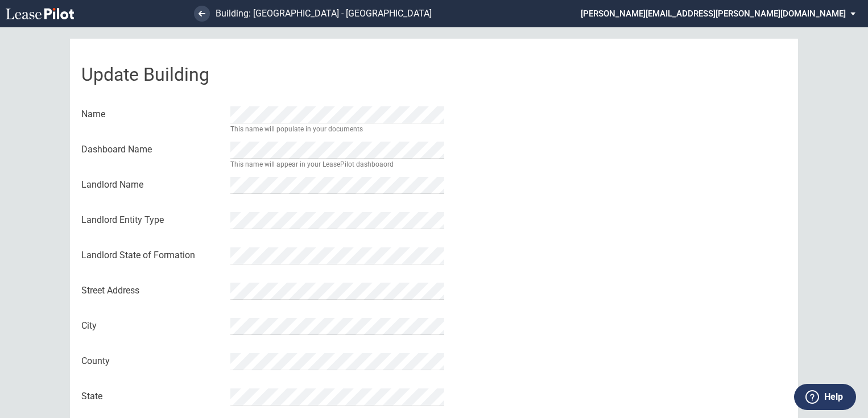  What do you see at coordinates (833, 397) in the screenshot?
I see `label: Help` at bounding box center [833, 397].